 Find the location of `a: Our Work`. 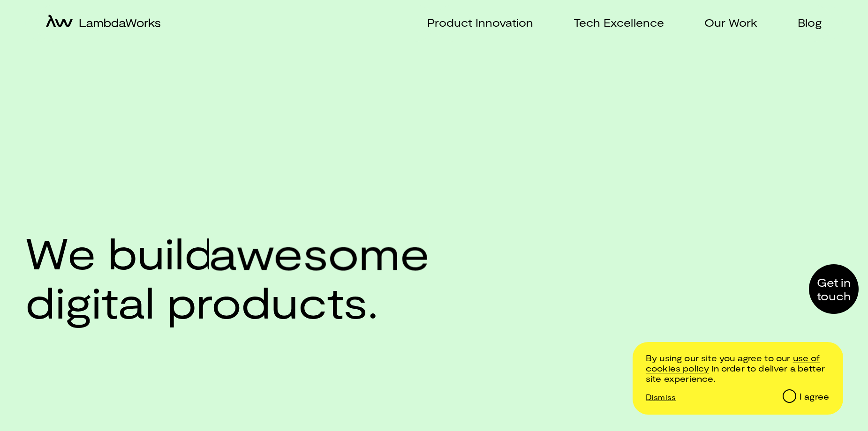

a: Our Work is located at coordinates (725, 23).